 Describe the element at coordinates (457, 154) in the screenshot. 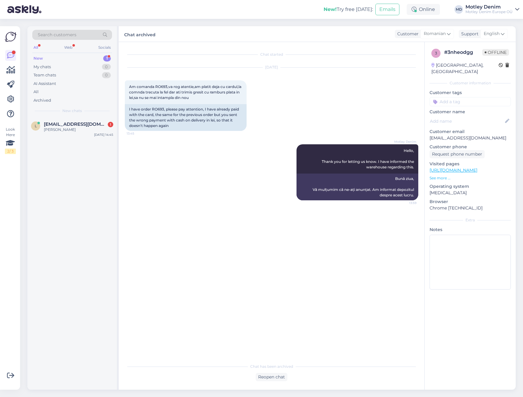

I see `div: Request phone number` at that location.